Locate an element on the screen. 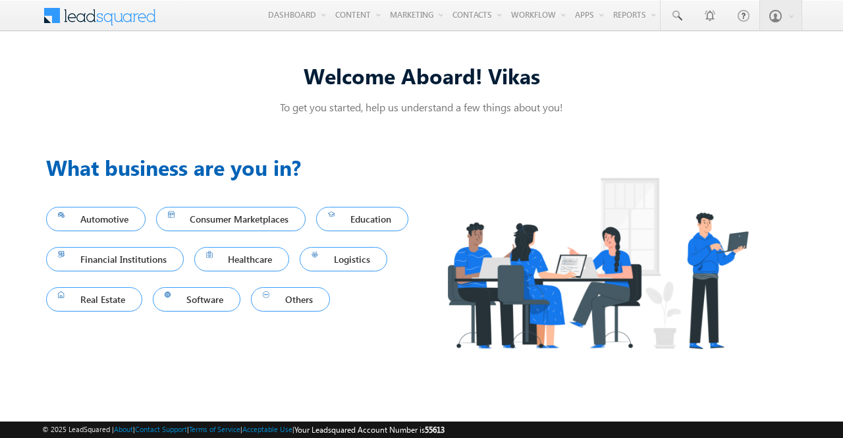  p: To get you started, help us understand a few things about you! is located at coordinates (422, 107).